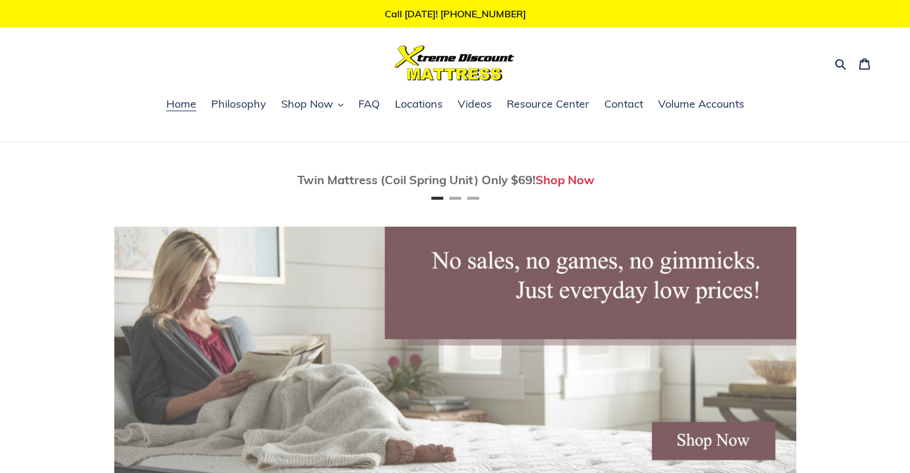 Image resolution: width=910 pixels, height=473 pixels. I want to click on span: Locations, so click(419, 104).